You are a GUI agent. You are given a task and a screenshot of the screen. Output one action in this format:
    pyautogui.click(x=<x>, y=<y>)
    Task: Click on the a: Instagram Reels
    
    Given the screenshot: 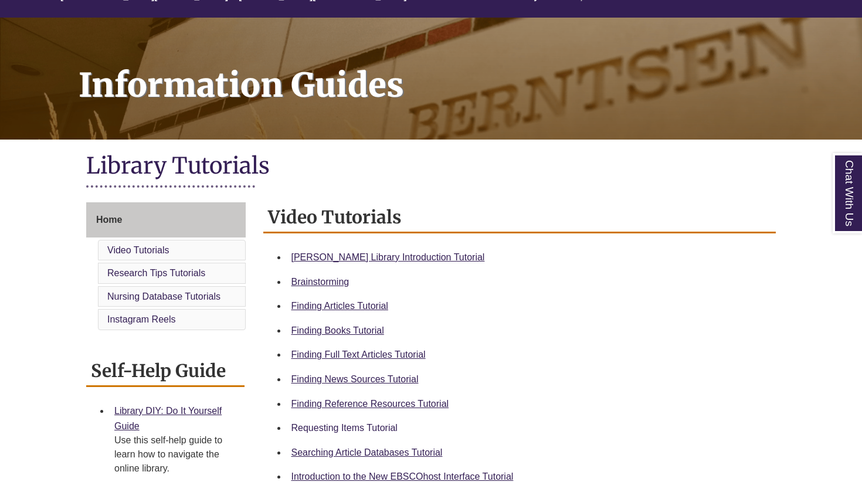 What is the action you would take?
    pyautogui.click(x=141, y=319)
    